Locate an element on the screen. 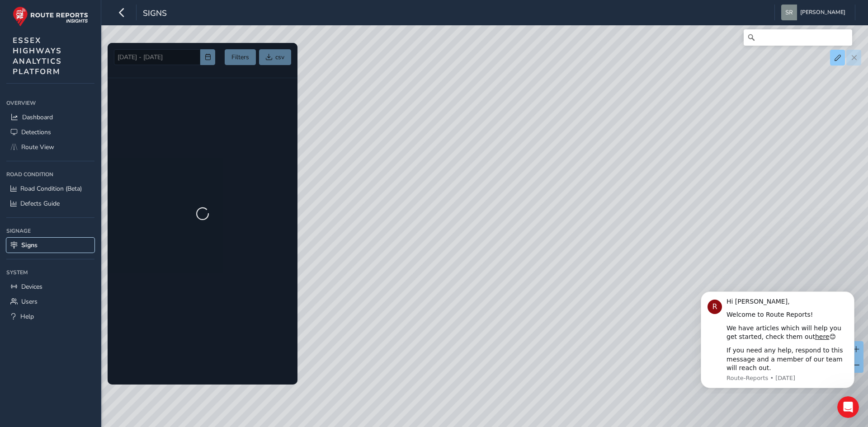  img: rr logo is located at coordinates (50, 16).